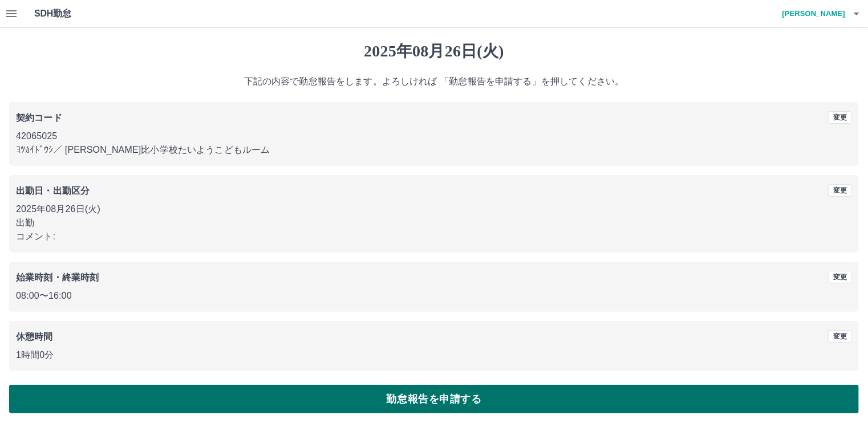  What do you see at coordinates (434, 209) in the screenshot?
I see `p: 2025年08月26日(火)` at bounding box center [434, 209].